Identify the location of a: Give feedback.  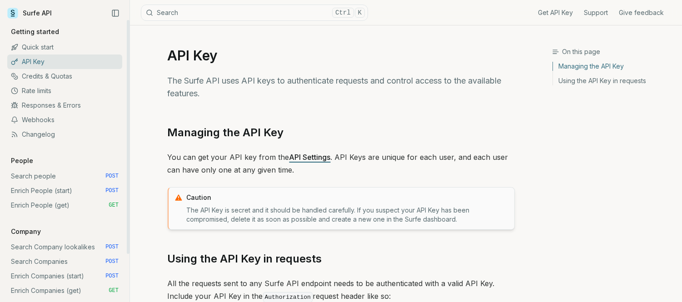
(641, 13).